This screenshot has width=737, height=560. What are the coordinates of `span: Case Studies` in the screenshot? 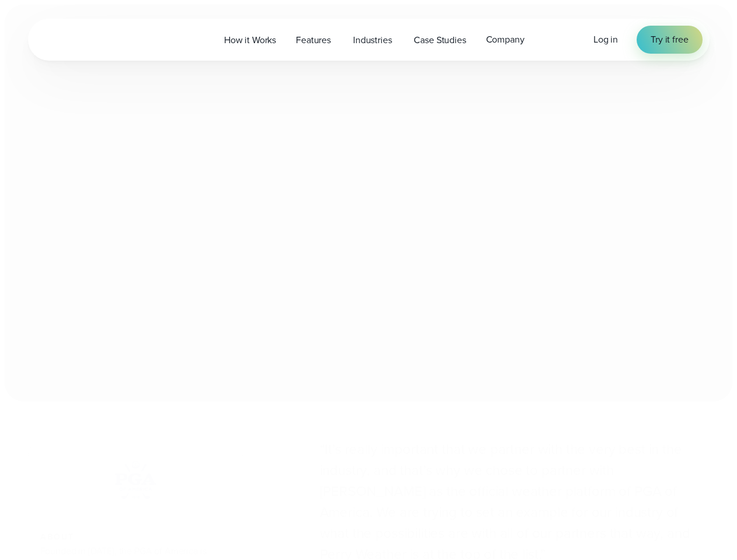 It's located at (439, 40).